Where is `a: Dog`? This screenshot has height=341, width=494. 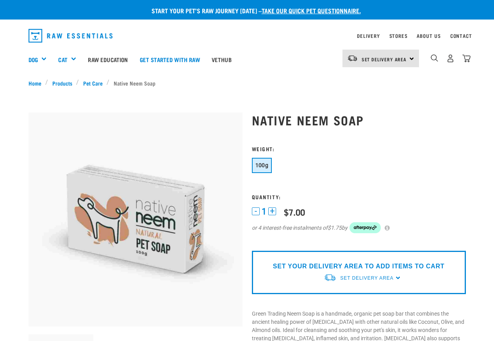 a: Dog is located at coordinates (33, 59).